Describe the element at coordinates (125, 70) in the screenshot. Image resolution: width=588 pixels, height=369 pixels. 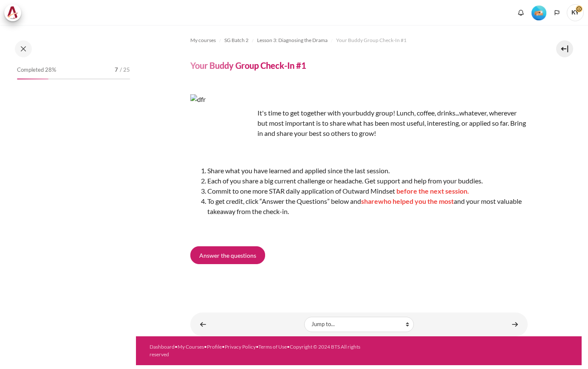
I see `span: / 25` at that location.